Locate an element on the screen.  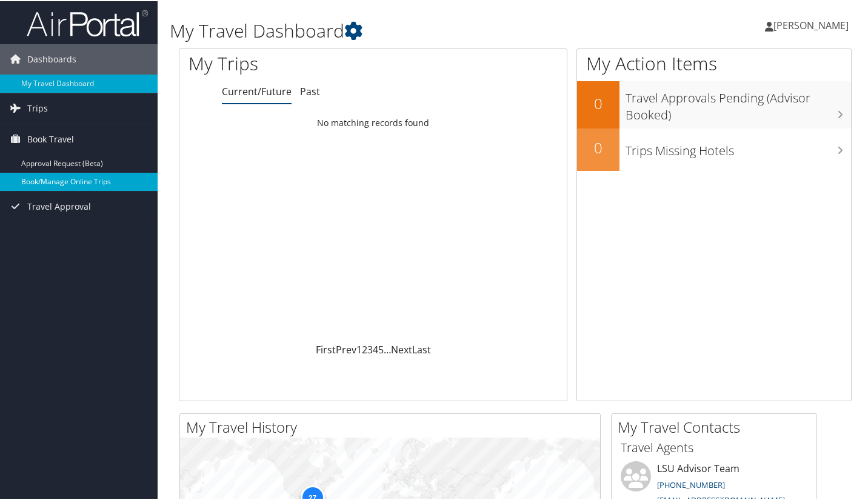
a: 5 is located at coordinates (380, 348).